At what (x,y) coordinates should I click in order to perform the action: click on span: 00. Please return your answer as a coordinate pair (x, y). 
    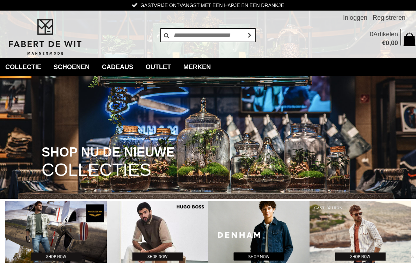
    Looking at the image, I should click on (395, 43).